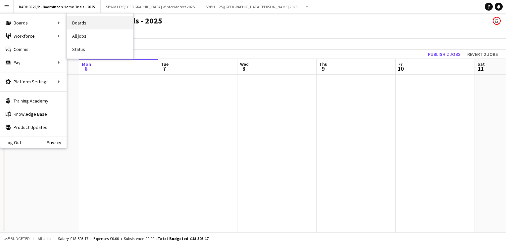 Image resolution: width=506 pixels, height=244 pixels. I want to click on div: Workforce, so click(33, 36).